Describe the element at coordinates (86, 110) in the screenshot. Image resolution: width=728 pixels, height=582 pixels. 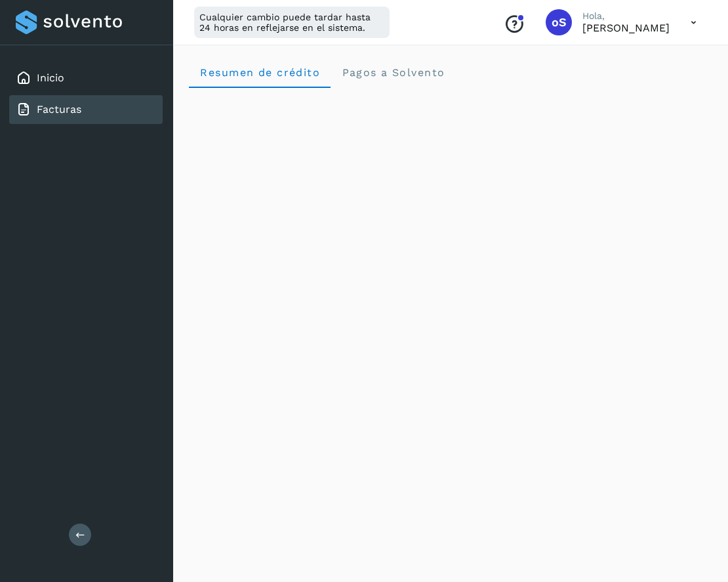
I see `div: Facturas` at that location.